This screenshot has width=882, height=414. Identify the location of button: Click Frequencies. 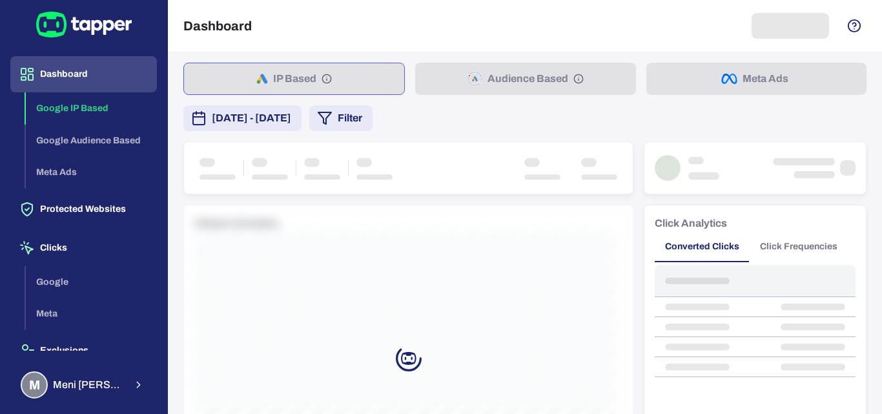
(798, 247).